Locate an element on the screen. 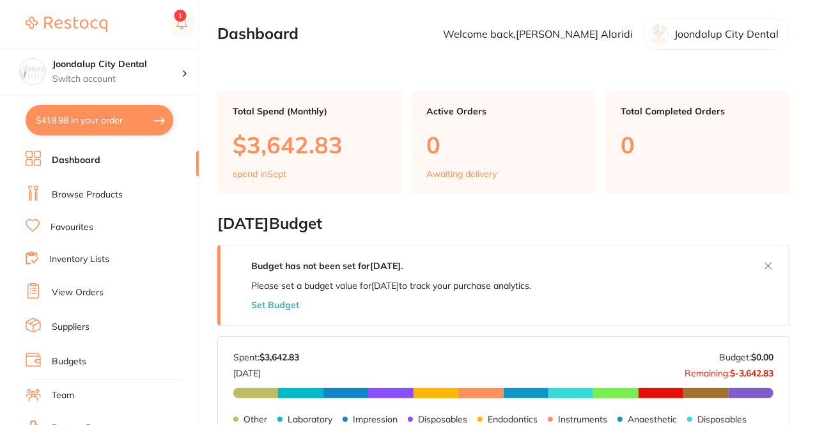 The width and height of the screenshot is (815, 425). p: Active Orders is located at coordinates (504, 111).